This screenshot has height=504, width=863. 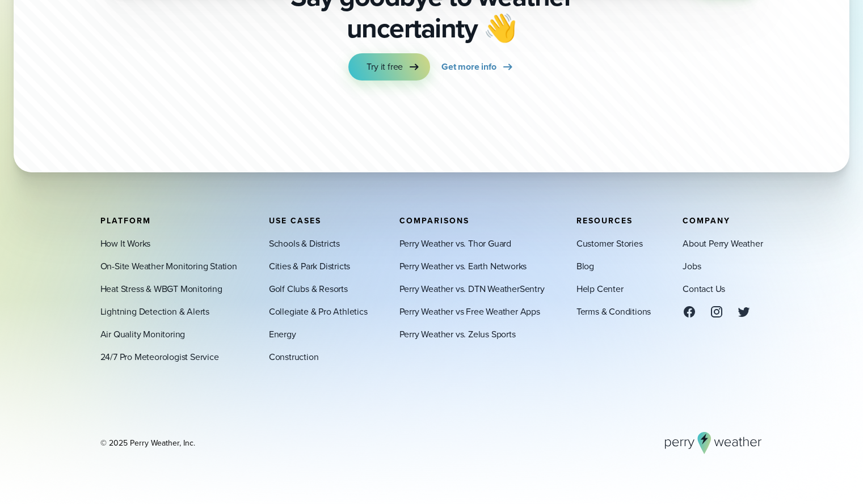 I want to click on span: Company, so click(x=706, y=220).